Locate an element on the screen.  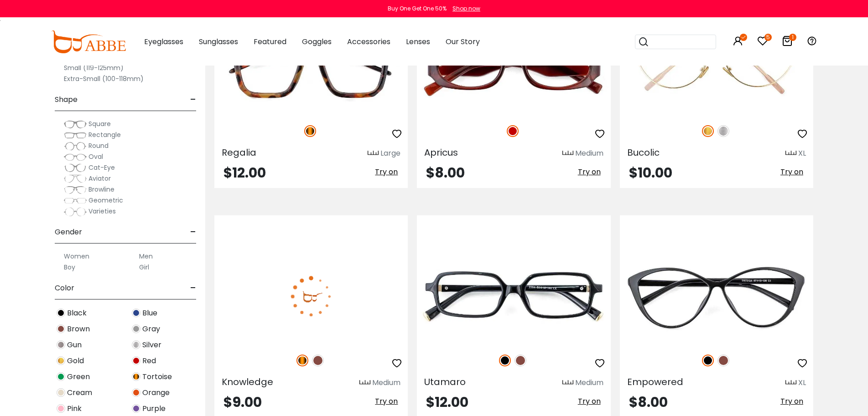
span: Lenses is located at coordinates (417, 41).